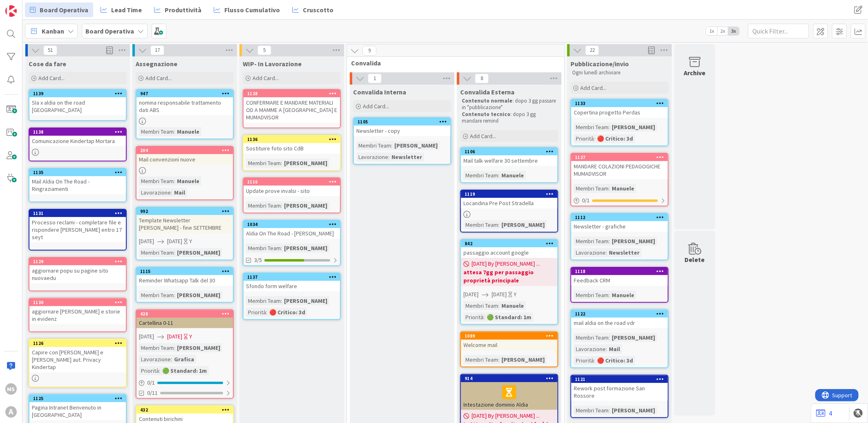 This screenshot has height=423, width=868. Describe the element at coordinates (511, 151) in the screenshot. I see `div: 1106` at that location.